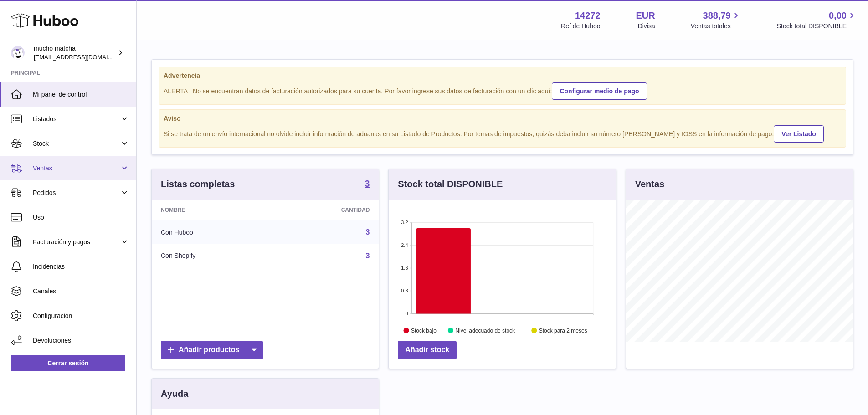 Image resolution: width=868 pixels, height=415 pixels. What do you see at coordinates (646, 16) in the screenshot?
I see `strong: EUR` at bounding box center [646, 16].